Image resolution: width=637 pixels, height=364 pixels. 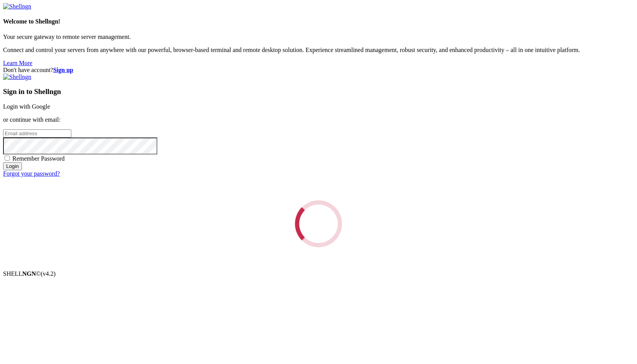 I want to click on p: Connect and control your servers from anywhere with our powerful, browser-based terminal and remo..., so click(x=318, y=50).